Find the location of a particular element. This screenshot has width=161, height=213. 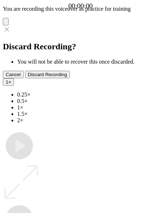

li: You will not be able to recover this once discarded. is located at coordinates (87, 62).